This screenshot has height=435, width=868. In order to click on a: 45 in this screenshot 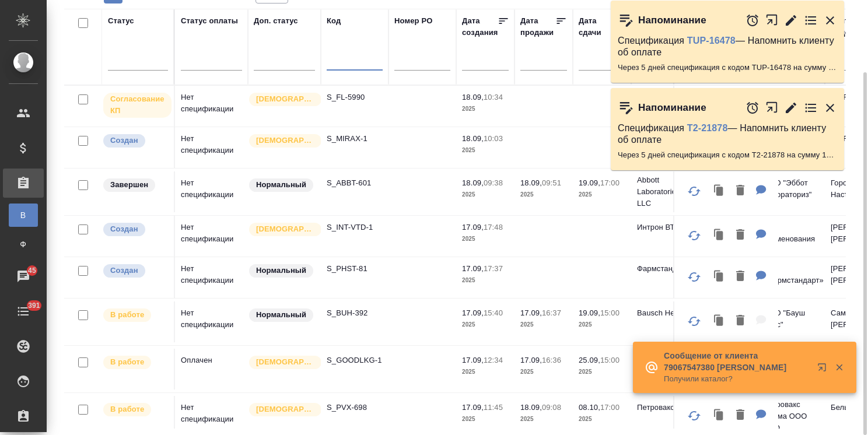, I will do `click(24, 276)`.